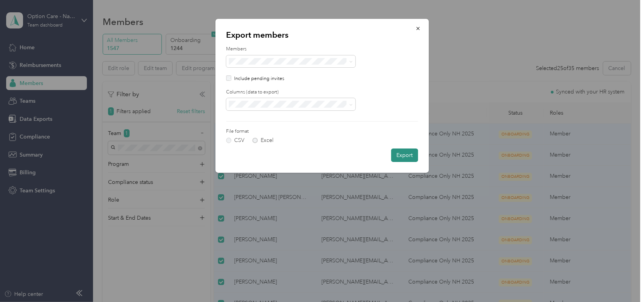 Image resolution: width=644 pixels, height=302 pixels. What do you see at coordinates (235, 140) in the screenshot?
I see `label: CSV` at bounding box center [235, 140].